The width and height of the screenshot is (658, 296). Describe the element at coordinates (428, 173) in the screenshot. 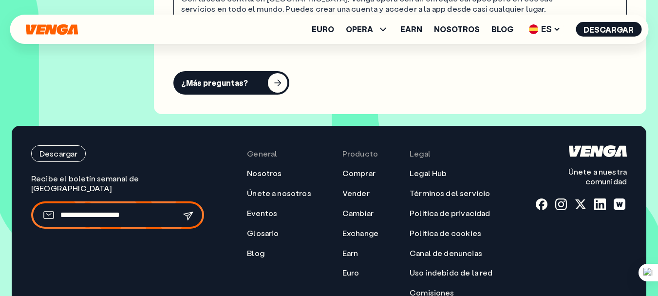

I see `a: Legal Hub` at that location.